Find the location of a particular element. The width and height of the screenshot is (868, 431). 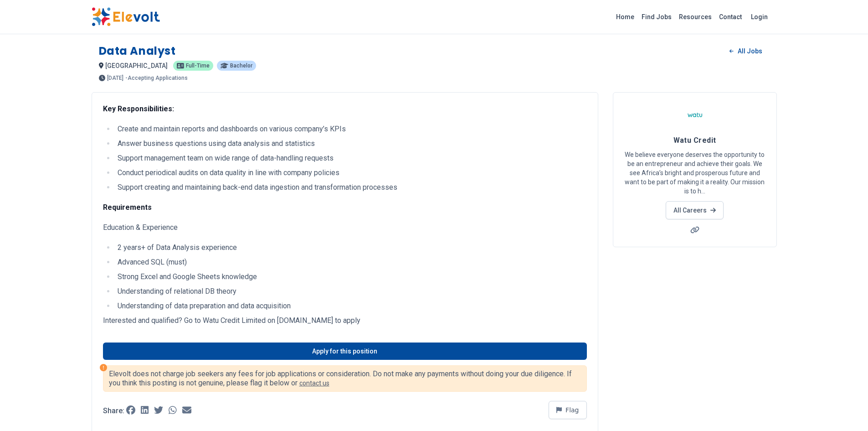

li: Advanced SQL (must) is located at coordinates (351, 262).